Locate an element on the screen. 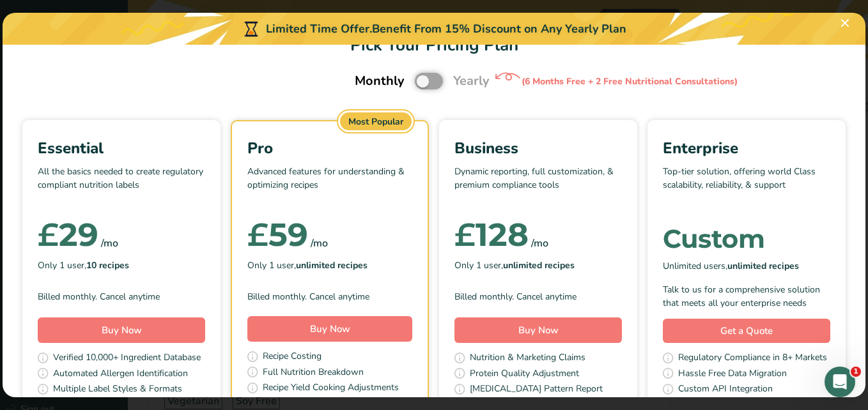 This screenshot has height=410, width=868. div: Enterprise is located at coordinates (747, 148).